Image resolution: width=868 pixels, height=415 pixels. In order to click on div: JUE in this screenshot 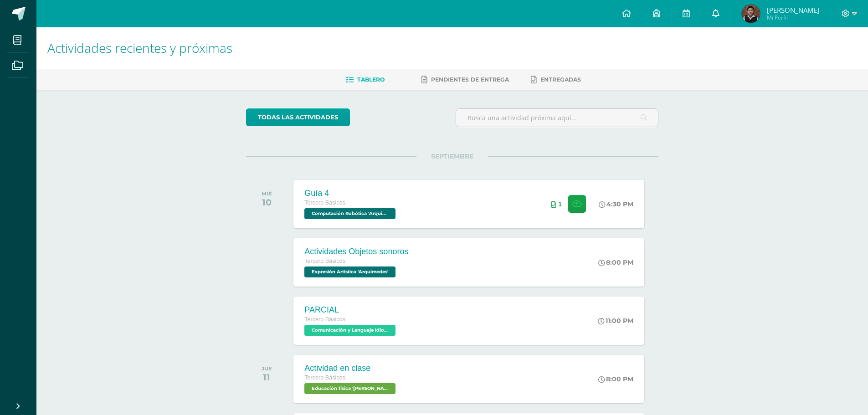, I will do `click(267, 369)`.